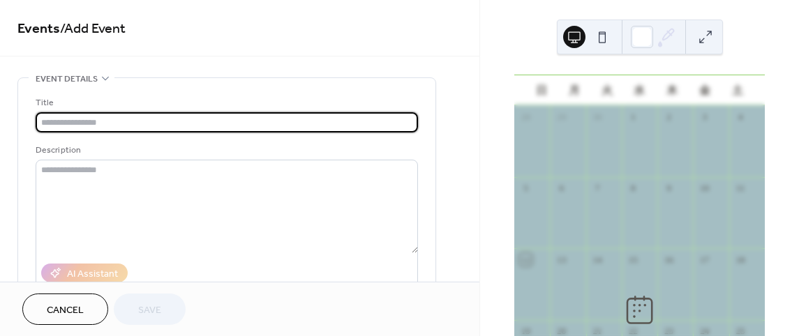 This screenshot has height=336, width=799. Describe the element at coordinates (526, 188) in the screenshot. I see `div: 5` at that location.